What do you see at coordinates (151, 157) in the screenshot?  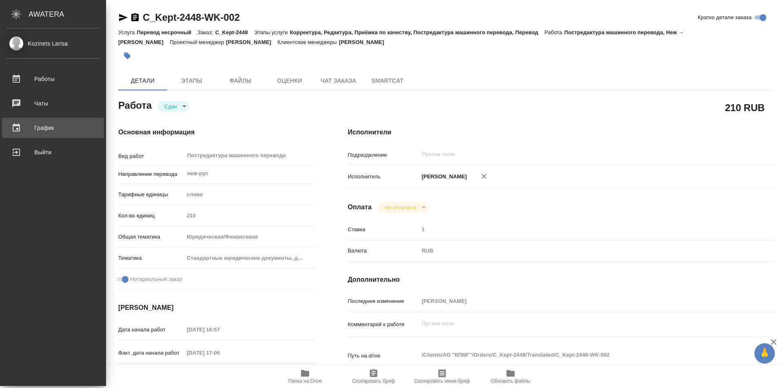 I see `p: Вид работ` at bounding box center [151, 157].